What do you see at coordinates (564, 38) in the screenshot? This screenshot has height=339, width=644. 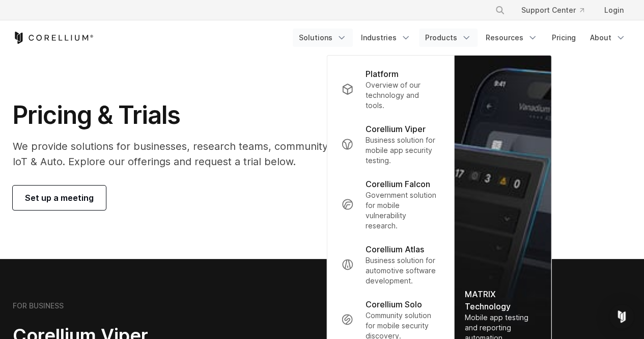 I see `a: Pricing` at bounding box center [564, 38].